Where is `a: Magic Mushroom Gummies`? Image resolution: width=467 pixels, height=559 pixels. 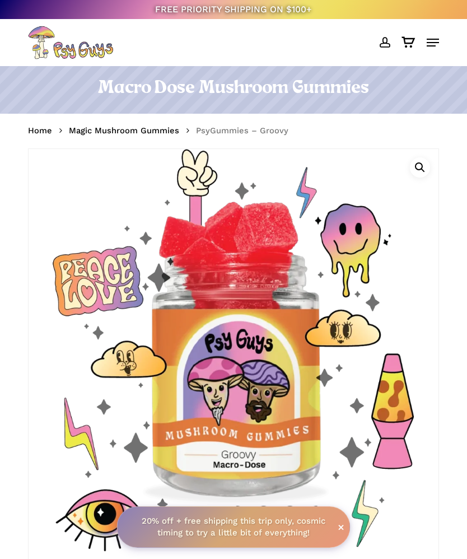 a: Magic Mushroom Gummies is located at coordinates (124, 130).